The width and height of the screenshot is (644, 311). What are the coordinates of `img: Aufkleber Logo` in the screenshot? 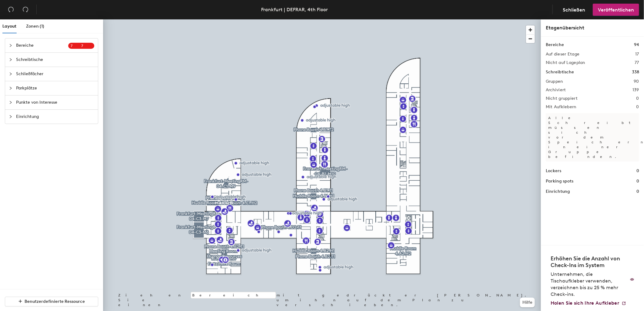 It's located at (632, 279).